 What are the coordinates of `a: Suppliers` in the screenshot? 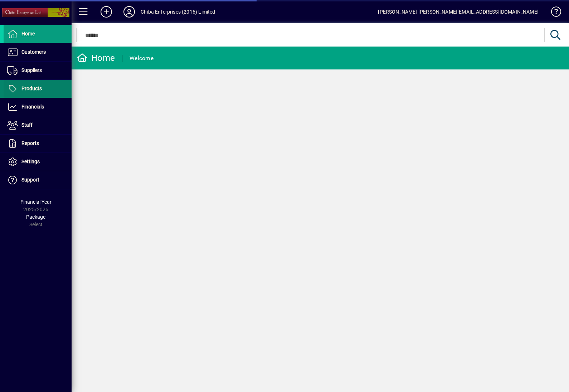 It's located at (37, 70).